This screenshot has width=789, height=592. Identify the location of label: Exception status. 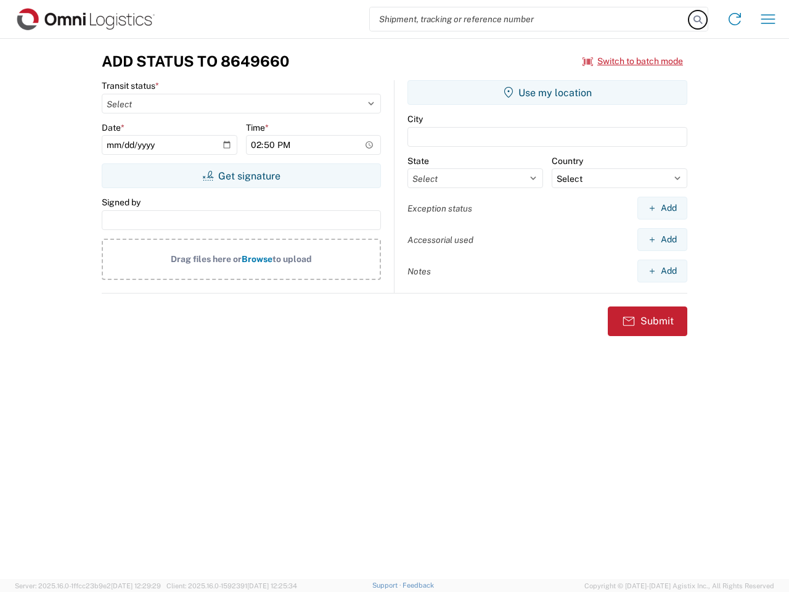
(440, 208).